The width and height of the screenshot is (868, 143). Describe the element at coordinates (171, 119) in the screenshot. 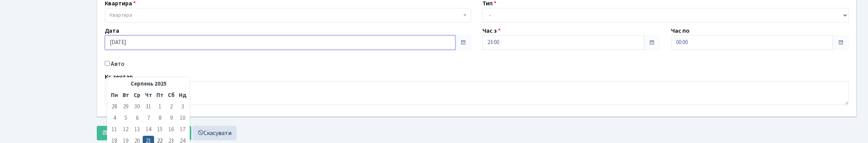

I see `td: 9` at that location.